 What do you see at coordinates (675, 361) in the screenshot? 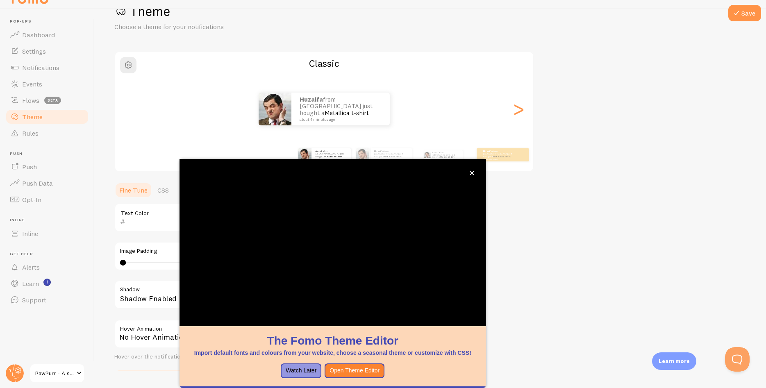
I see `div: Learn more` at bounding box center [675, 361].